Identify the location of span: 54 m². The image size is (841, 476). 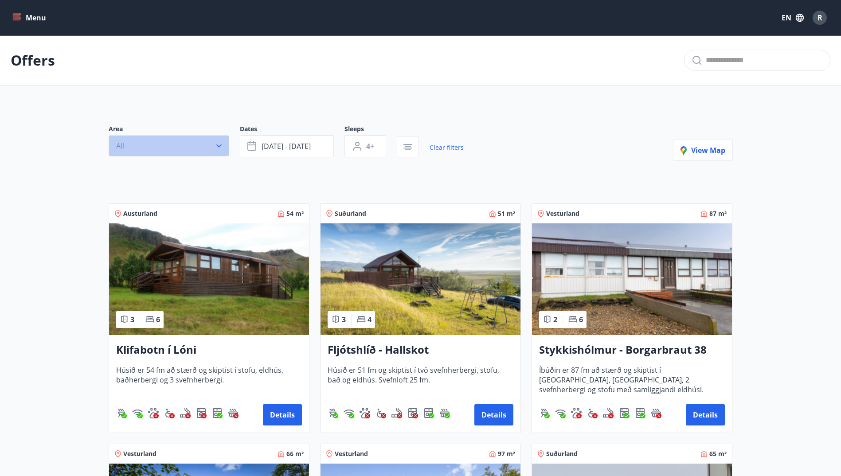
(295, 214).